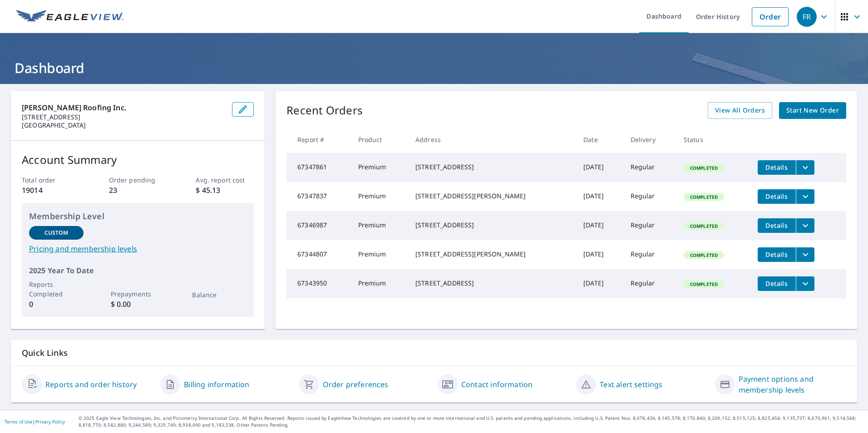 This screenshot has height=433, width=868. I want to click on div: FR, so click(806, 17).